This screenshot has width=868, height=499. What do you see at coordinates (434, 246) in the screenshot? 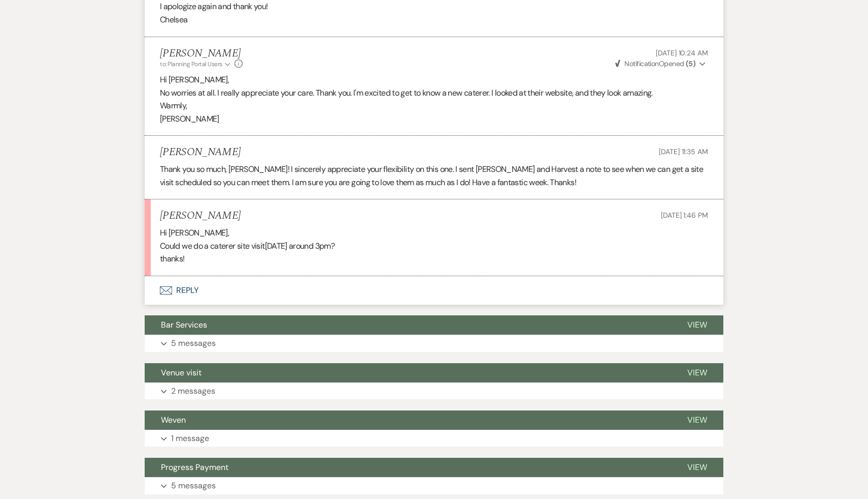
I see `p: Could we do a caterer site visit` at bounding box center [434, 246].